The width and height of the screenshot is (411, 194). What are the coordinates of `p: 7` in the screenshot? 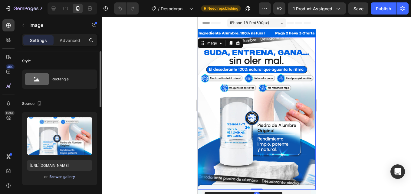 It's located at (41, 8).